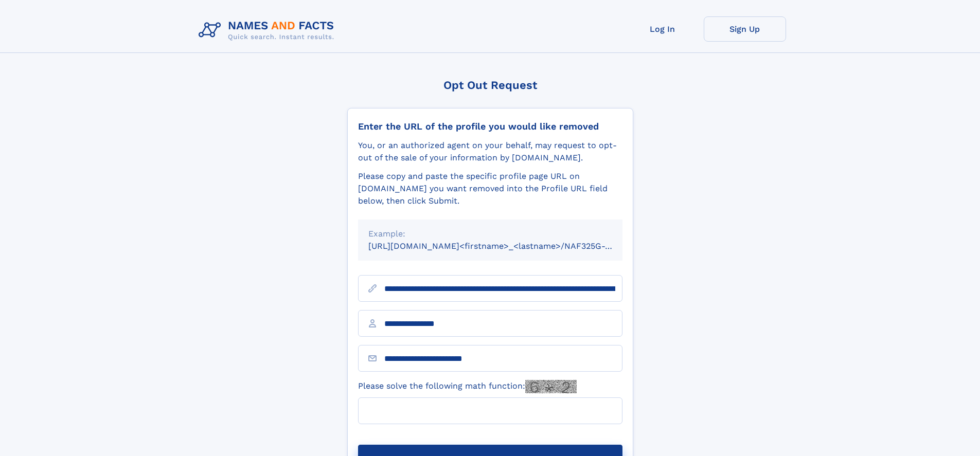 The image size is (980, 456). What do you see at coordinates (490, 152) in the screenshot?
I see `div: You, or an authorized agent on your behalf, may request to opt-out of the sale of your informatio...` at bounding box center [490, 152].